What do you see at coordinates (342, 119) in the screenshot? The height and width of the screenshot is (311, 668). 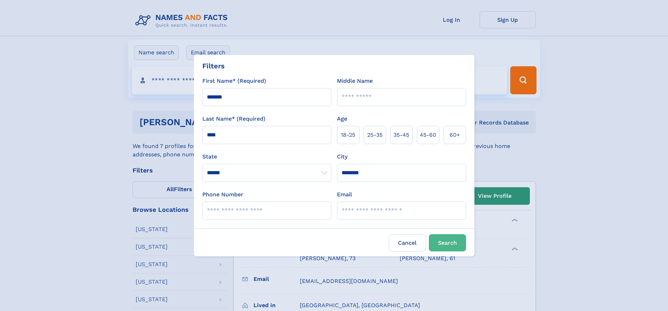 I see `label: Age` at bounding box center [342, 119].